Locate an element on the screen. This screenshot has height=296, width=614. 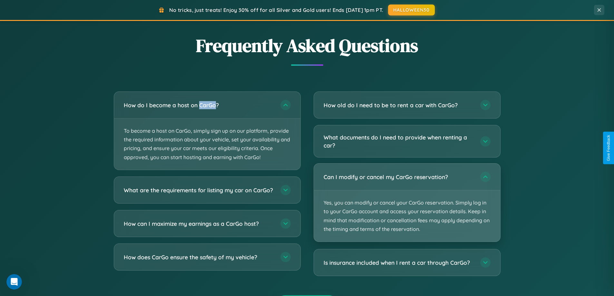
h2: Frequently Asked Questions is located at coordinates (307, 45).